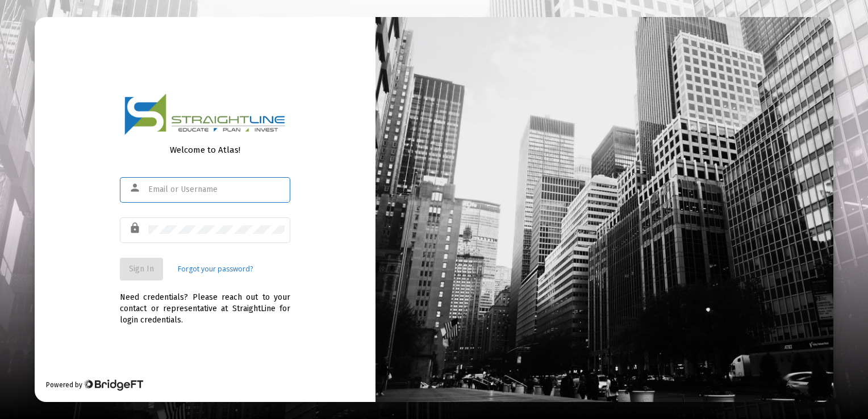  I want to click on mat-icon: lock, so click(136, 228).